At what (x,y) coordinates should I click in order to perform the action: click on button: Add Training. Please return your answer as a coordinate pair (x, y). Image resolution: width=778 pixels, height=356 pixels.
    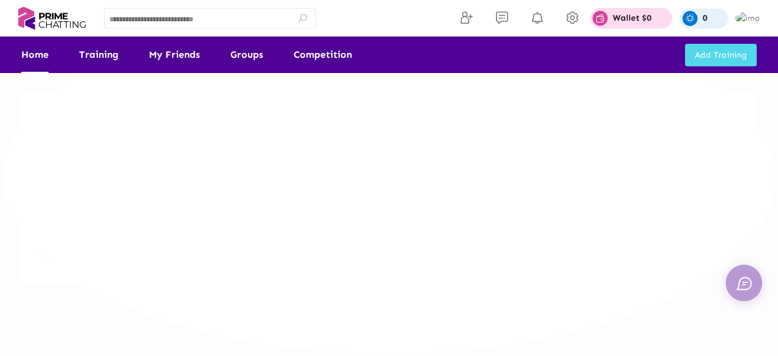
    Looking at the image, I should click on (721, 55).